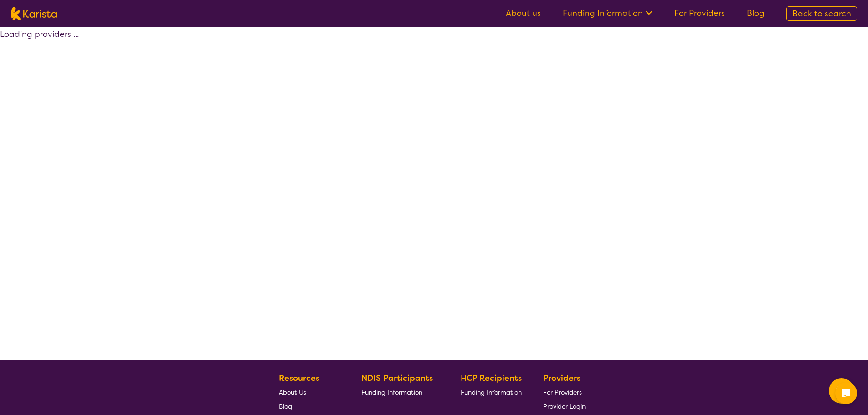 The height and width of the screenshot is (415, 868). Describe the element at coordinates (562, 378) in the screenshot. I see `b: Providers` at that location.